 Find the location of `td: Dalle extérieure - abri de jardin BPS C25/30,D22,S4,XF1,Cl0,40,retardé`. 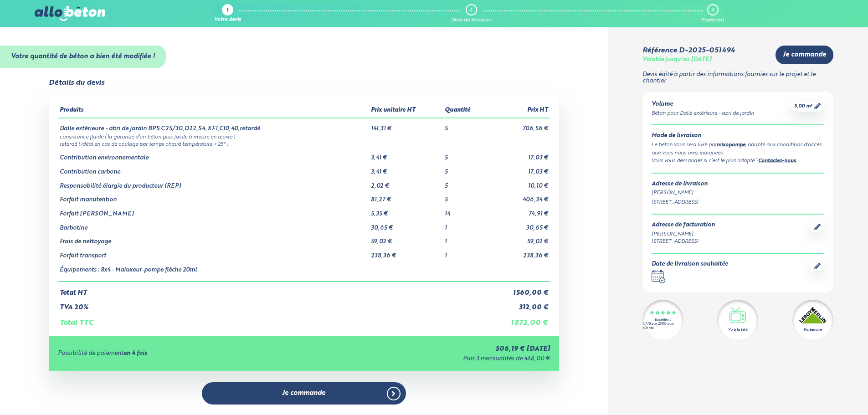

td: Dalle extérieure - abri de jardin BPS C25/30,D22,S4,XF1,Cl0,40,retardé is located at coordinates (213, 125).